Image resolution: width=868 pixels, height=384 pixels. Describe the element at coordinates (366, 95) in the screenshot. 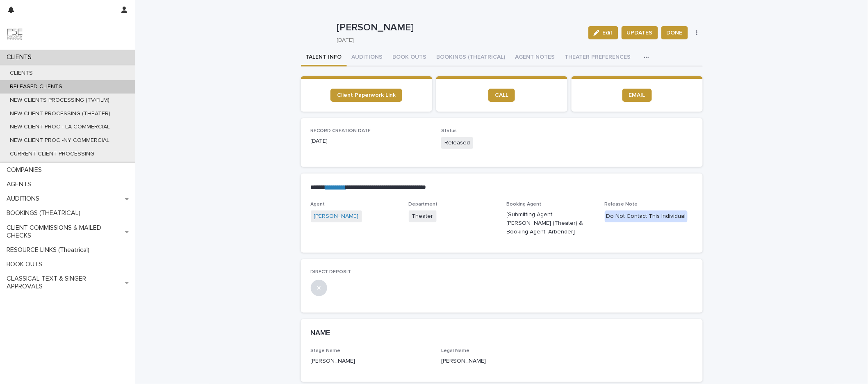

I see `a: Client Paperwork Link` at that location.